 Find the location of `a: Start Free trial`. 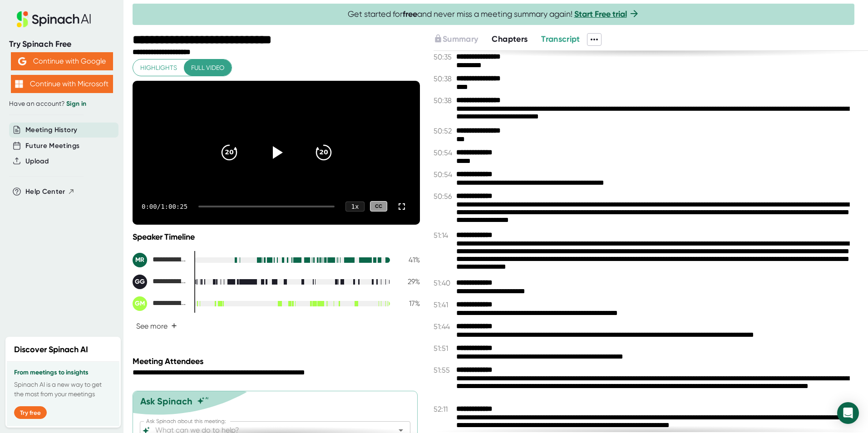

a: Start Free trial is located at coordinates (600, 14).